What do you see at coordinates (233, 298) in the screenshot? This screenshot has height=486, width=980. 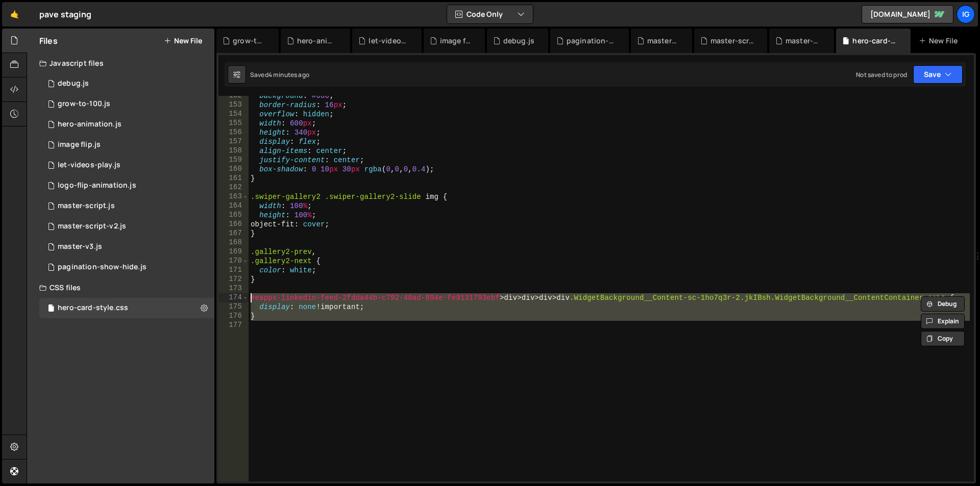 I see `div: 174` at bounding box center [233, 298].